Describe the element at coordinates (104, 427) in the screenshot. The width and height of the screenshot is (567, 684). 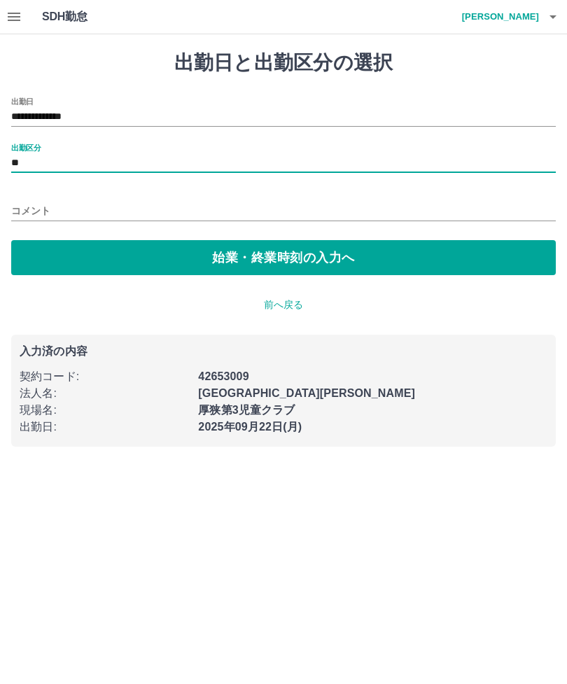
I see `p: 出勤日 :` at that location.